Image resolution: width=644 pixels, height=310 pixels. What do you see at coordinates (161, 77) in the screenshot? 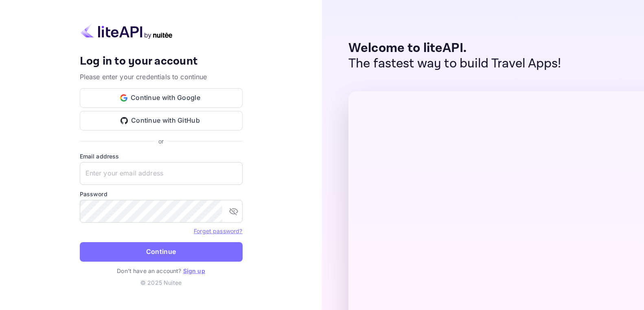
I see `p: Please enter your credentials to continue` at bounding box center [161, 77].